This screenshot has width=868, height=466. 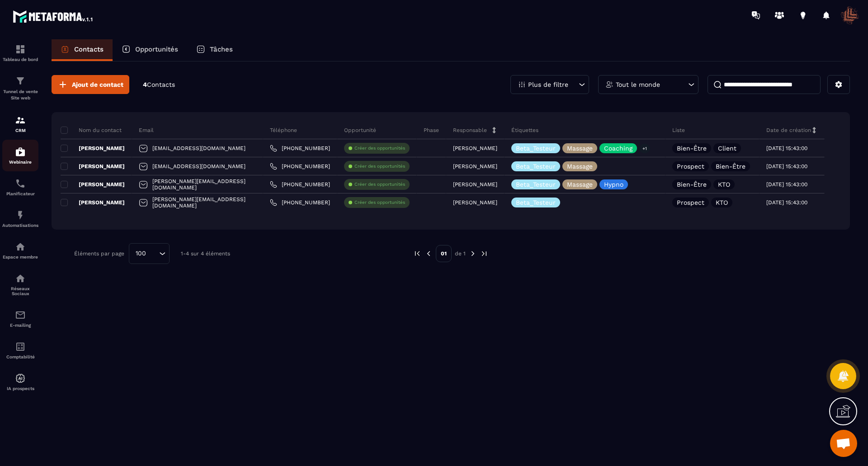 I want to click on img: accountant, so click(x=21, y=346).